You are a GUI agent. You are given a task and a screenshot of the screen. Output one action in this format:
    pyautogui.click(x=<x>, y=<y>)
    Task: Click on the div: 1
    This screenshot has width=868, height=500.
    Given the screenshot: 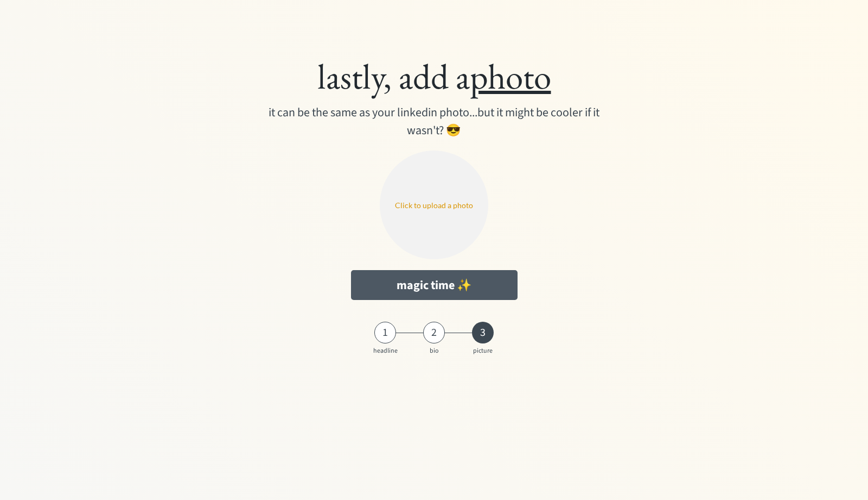 What is the action you would take?
    pyautogui.click(x=385, y=332)
    